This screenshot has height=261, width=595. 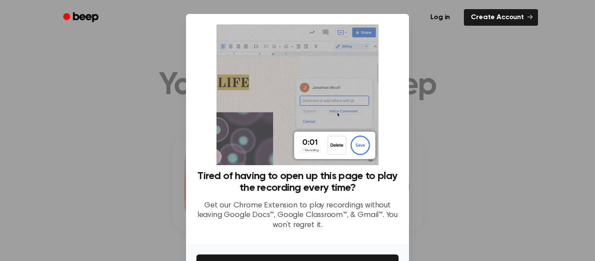 I want to click on p: Get our Chrome Extension to play recordings without leaving Google Docs™, Google Classroom™, & Gm..., so click(x=297, y=215).